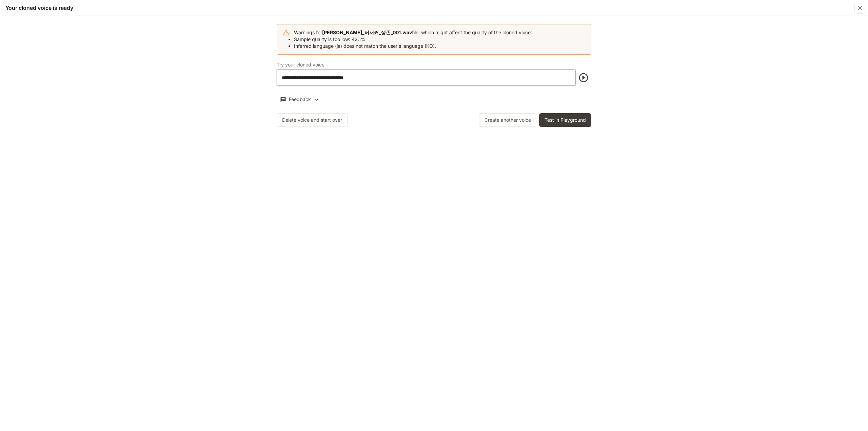  I want to click on p: Try your cloned voice, so click(301, 64).